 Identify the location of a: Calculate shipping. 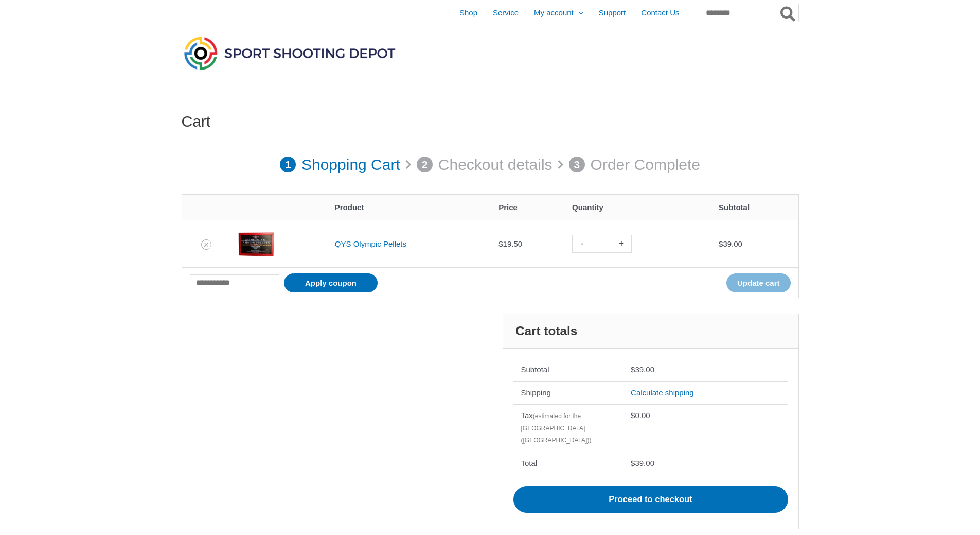
(662, 392).